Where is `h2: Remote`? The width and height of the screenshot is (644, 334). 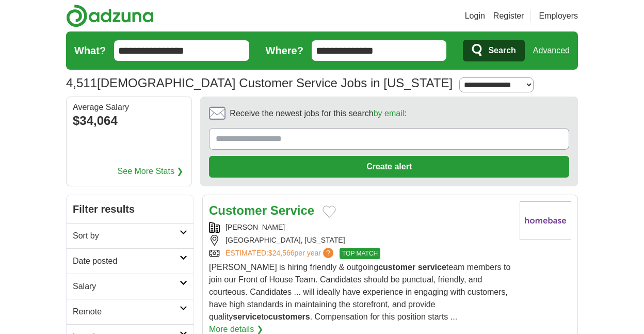
h2: Remote is located at coordinates (126, 312).